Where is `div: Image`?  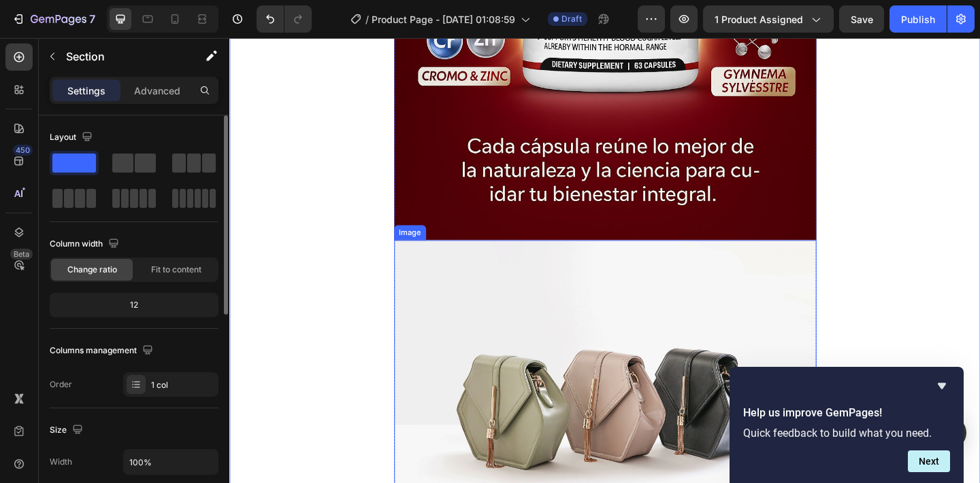 div: Image is located at coordinates (196, 212).